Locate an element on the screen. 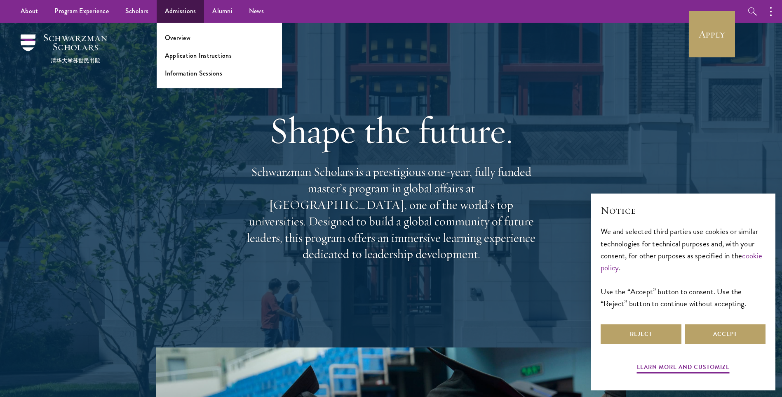 Image resolution: width=782 pixels, height=397 pixels. button: Learn more and customize is located at coordinates (683, 368).